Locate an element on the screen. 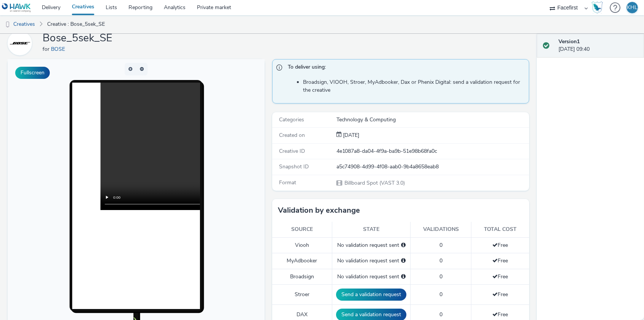 The image size is (644, 320). button: Send a validation request is located at coordinates (371, 295).